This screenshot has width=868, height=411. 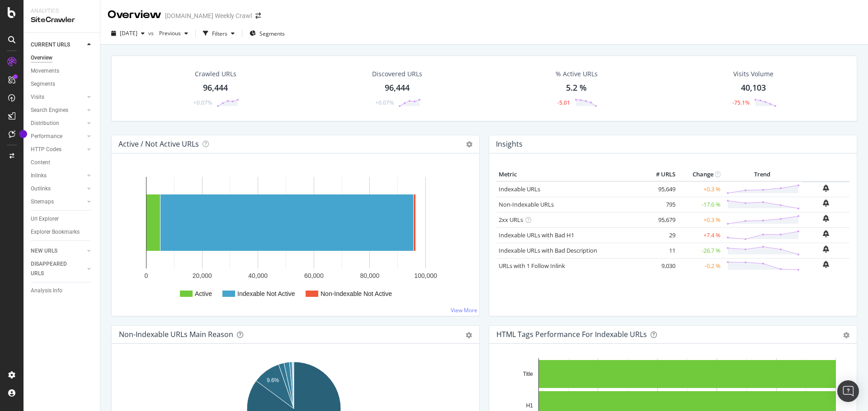 What do you see at coordinates (752, 74) in the screenshot?
I see `div: Visits Volume` at bounding box center [752, 74].